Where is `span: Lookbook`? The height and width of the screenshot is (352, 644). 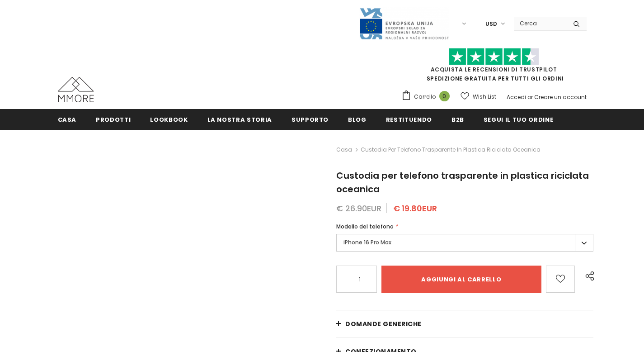
span: Lookbook is located at coordinates (169, 119).